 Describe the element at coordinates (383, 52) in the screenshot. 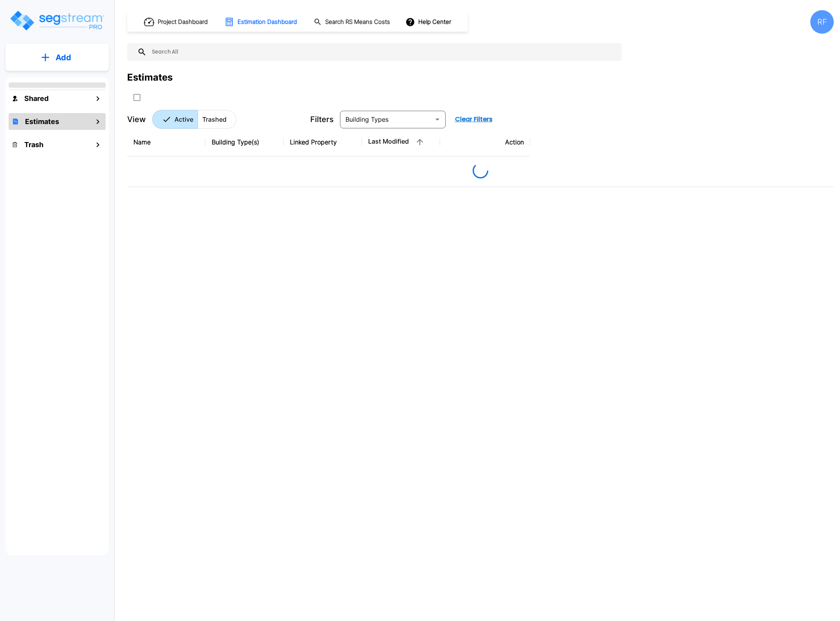

I see `input: Search All` at that location.